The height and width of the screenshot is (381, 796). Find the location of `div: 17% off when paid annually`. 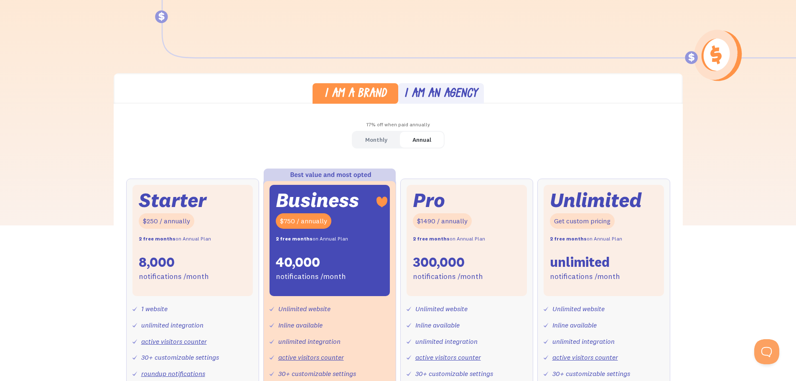

div: 17% off when paid annually is located at coordinates (398, 125).